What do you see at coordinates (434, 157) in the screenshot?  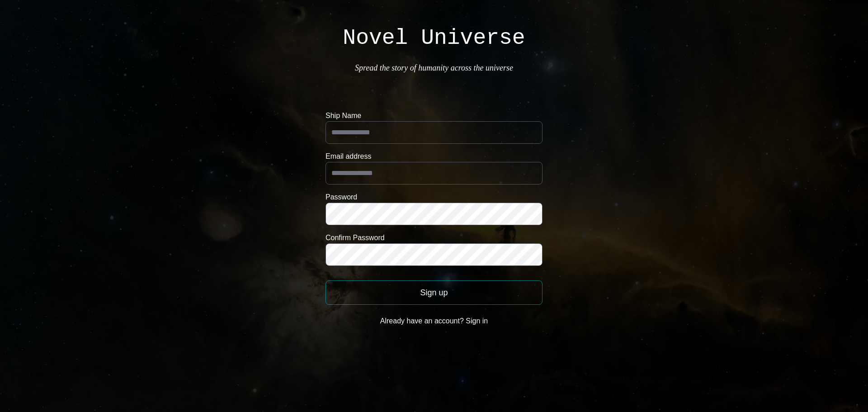 I see `label: Email address` at bounding box center [434, 157].